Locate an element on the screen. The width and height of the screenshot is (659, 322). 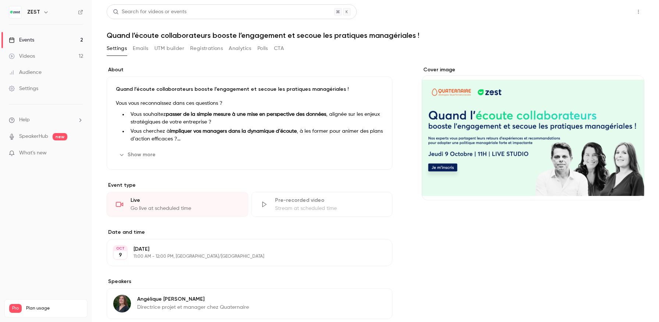
li: help-dropdown-opener is located at coordinates (46, 120).